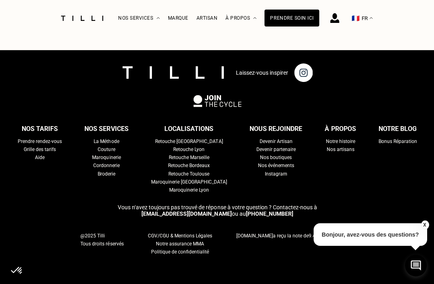  What do you see at coordinates (188, 190) in the screenshot?
I see `a: Maroquinerie Lyon` at bounding box center [188, 190].